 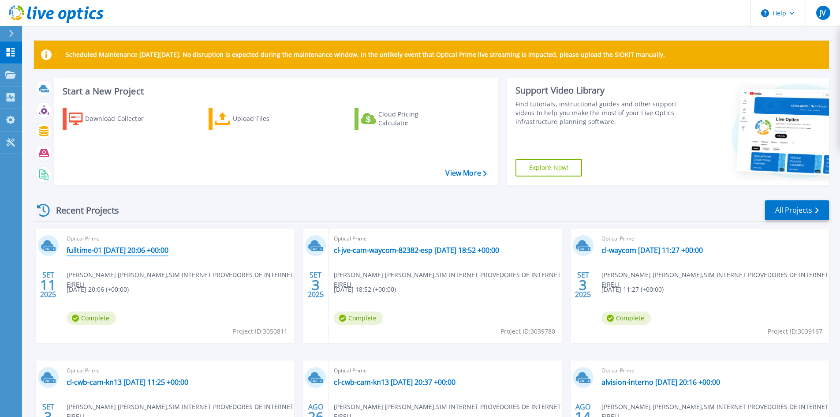 I want to click on h3: Start a New Project, so click(x=274, y=91).